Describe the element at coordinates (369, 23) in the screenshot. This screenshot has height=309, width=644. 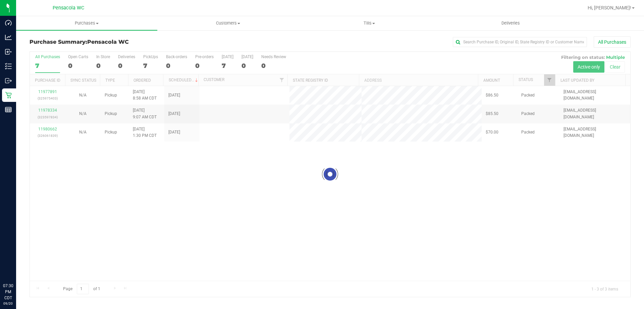
I see `span: Tills` at that location.